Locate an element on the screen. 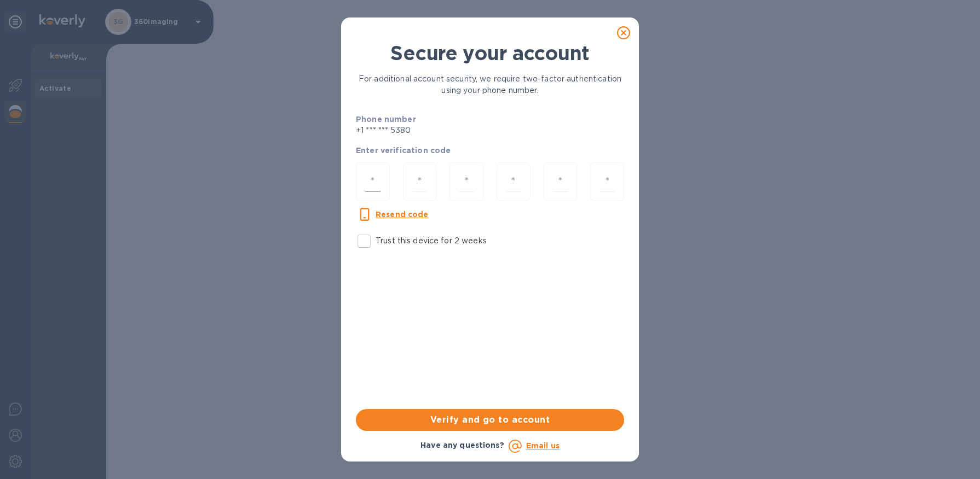 The width and height of the screenshot is (980, 479). h1: Secure your account is located at coordinates (490, 53).